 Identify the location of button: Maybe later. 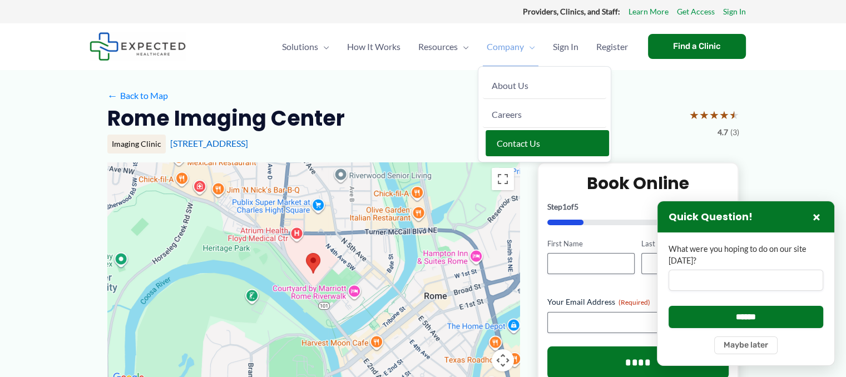
(746, 346).